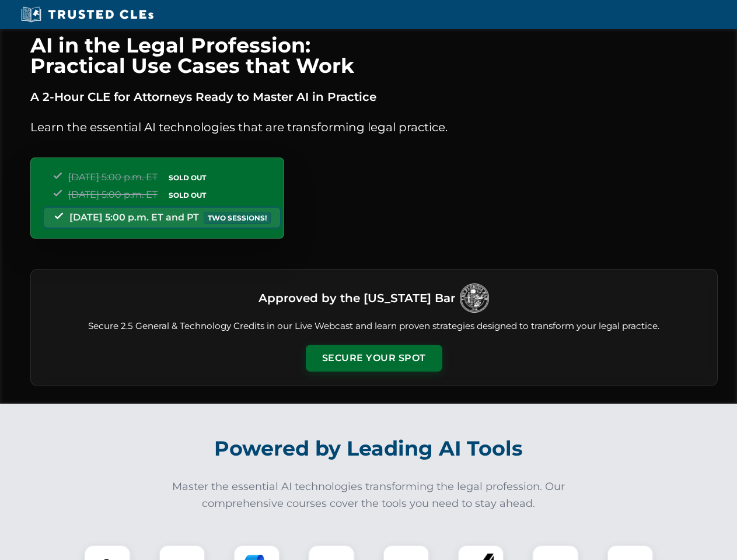 The image size is (737, 560). I want to click on p: A 2-Hour CLE for Attorneys Ready to Master AI in Practice, so click(374, 97).